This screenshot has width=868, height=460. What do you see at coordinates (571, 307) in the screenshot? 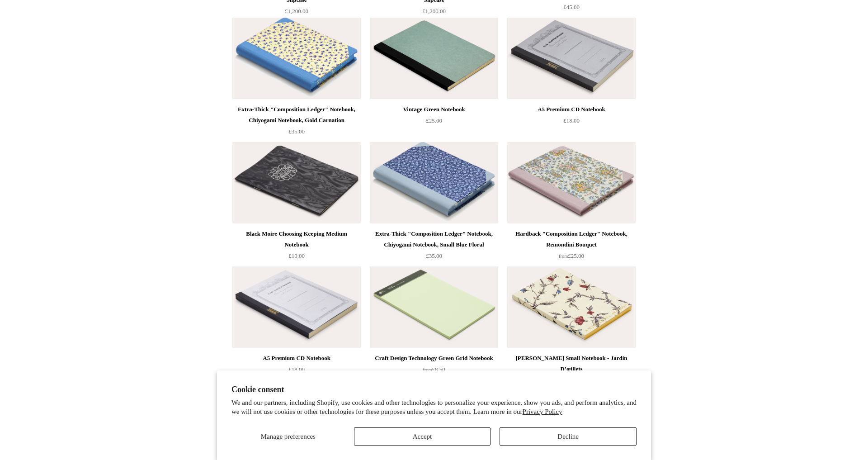
I see `a: Antoinette Poisson Small Notebook - Jardin D’œillets Antoinette Poisson Small Notebook - Jardin D...` at bounding box center [571, 307].